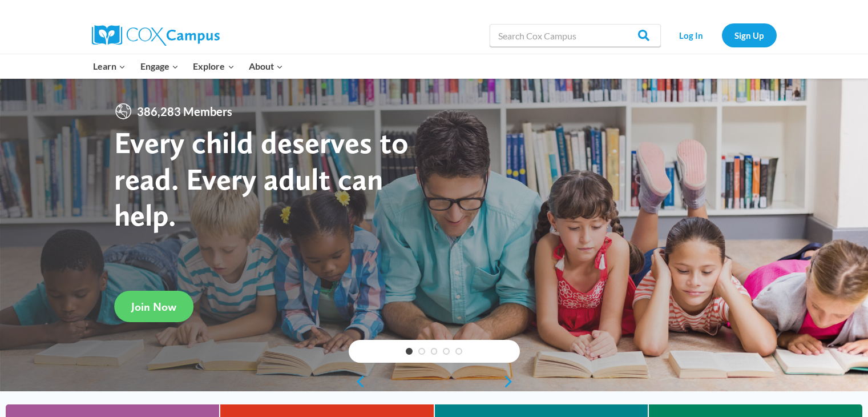  I want to click on a: Sign Up, so click(749, 35).